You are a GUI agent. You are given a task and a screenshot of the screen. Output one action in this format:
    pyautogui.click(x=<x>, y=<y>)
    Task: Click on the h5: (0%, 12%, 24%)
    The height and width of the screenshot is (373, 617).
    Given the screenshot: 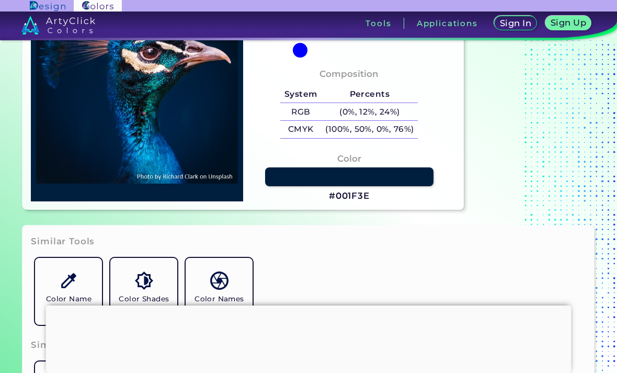 What is the action you would take?
    pyautogui.click(x=370, y=111)
    